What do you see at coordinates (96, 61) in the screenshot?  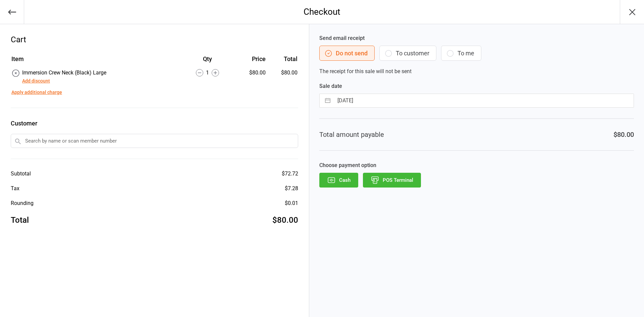 I see `th: Item` at bounding box center [96, 61].